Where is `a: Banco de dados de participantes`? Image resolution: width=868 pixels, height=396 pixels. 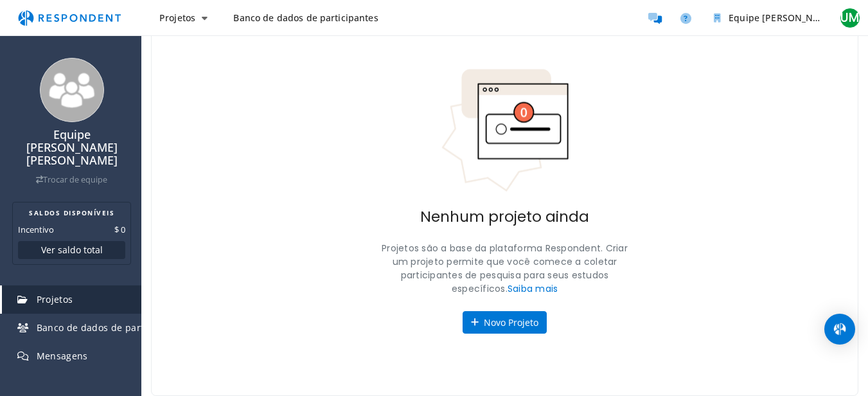
a: Banco de dados de participantes is located at coordinates (306, 18).